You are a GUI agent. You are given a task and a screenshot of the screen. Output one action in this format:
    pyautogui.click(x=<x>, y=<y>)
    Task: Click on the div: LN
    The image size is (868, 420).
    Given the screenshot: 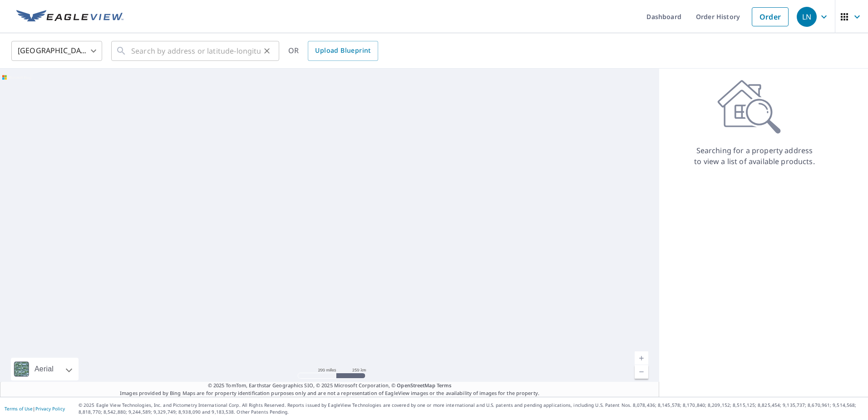 What is the action you would take?
    pyautogui.click(x=807, y=17)
    